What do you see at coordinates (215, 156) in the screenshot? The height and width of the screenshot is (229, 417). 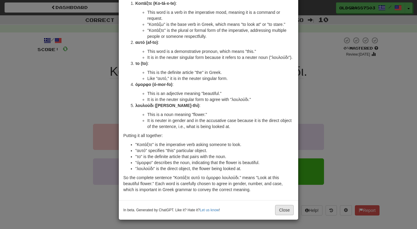 I see `li: "το" is the definite article that pairs with the noun.` at bounding box center [215, 156].